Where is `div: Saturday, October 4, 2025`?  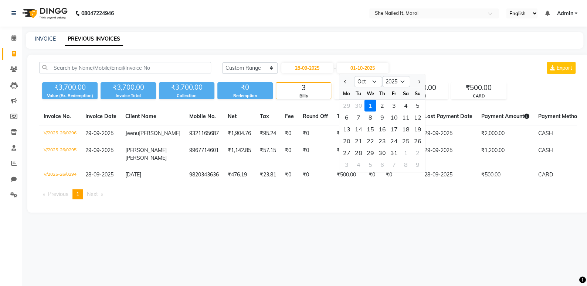 div: Saturday, October 4, 2025 is located at coordinates (406, 106).